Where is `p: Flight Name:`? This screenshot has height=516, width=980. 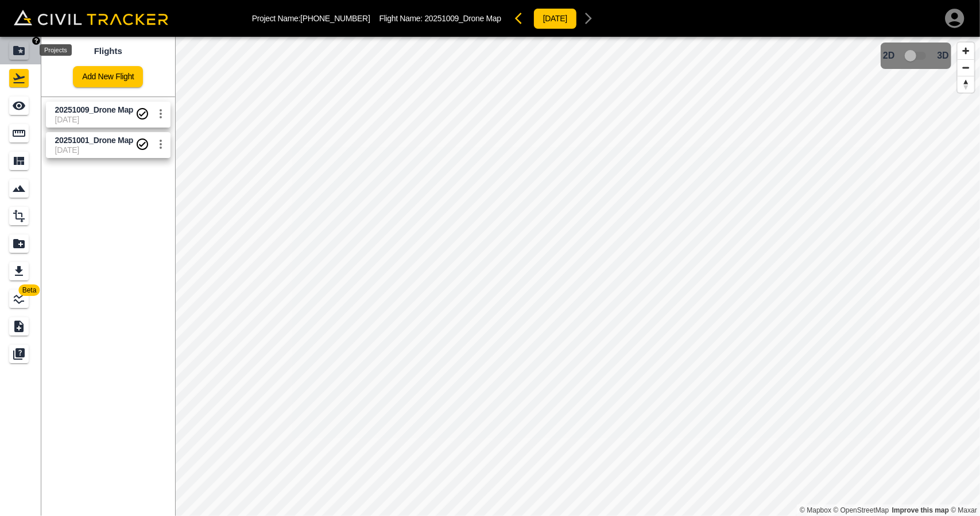 p: Flight Name: is located at coordinates (440, 18).